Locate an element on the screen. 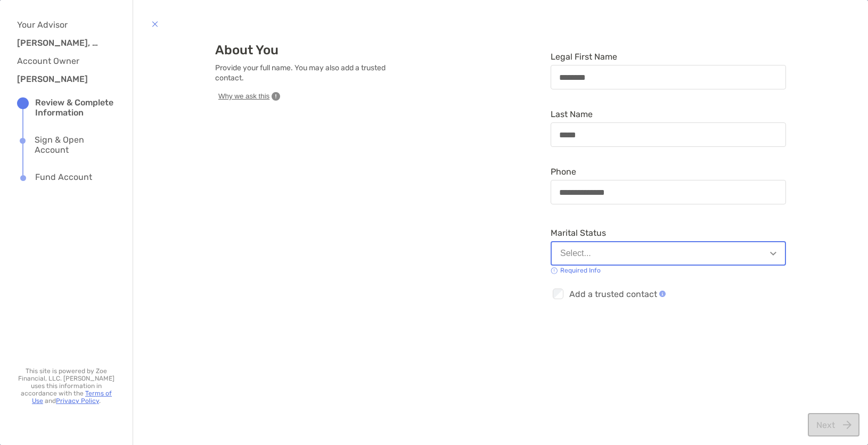 This screenshot has width=868, height=445. img: Open dropdown arrow is located at coordinates (773, 253).